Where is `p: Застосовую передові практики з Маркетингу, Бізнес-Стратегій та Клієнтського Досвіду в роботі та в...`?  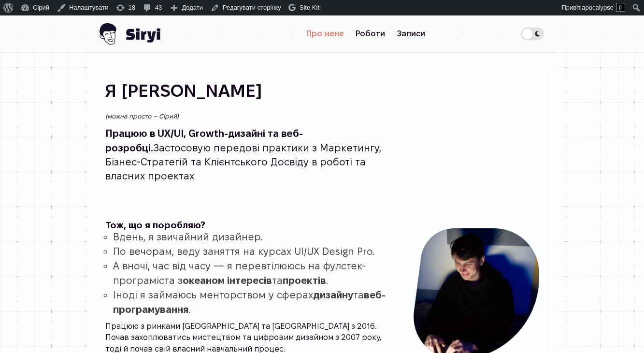
p: Застосовую передові практики з Маркетингу, Бізнес-Стратегій та Клієнтського Досвіду в роботі та в... is located at coordinates (252, 155).